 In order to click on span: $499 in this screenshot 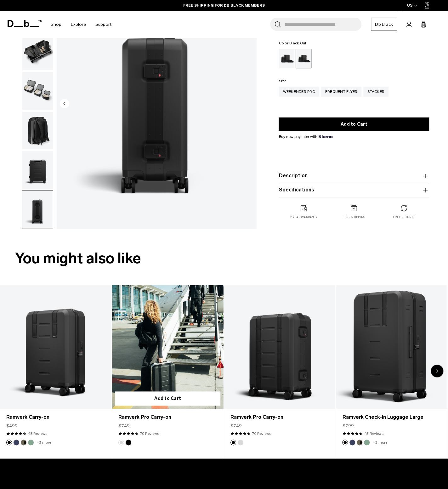, I will do `click(12, 425)`.